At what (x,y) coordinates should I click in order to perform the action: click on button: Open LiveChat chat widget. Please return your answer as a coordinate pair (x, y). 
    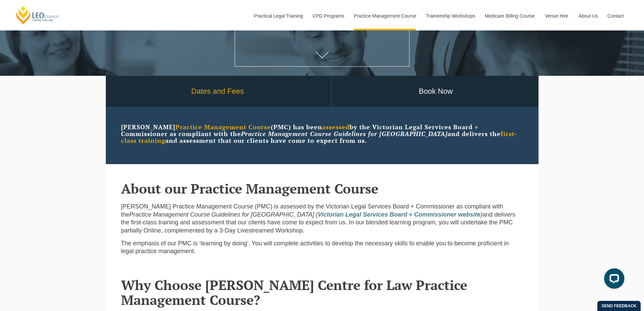
    Looking at the image, I should click on (15, 13).